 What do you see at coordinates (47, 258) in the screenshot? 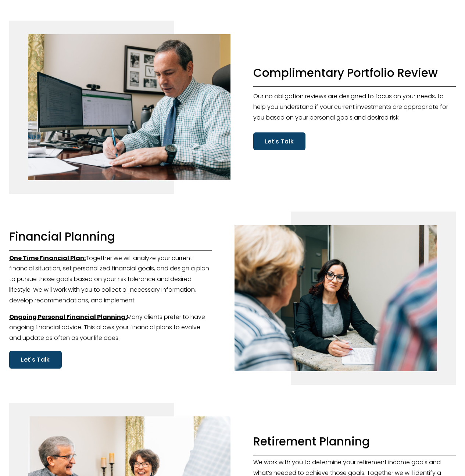
I see `strong: One Time Financial Plan:` at bounding box center [47, 258].